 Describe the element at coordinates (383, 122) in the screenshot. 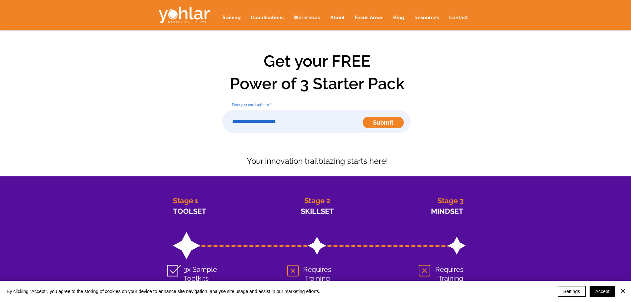

I see `span: Submit` at that location.